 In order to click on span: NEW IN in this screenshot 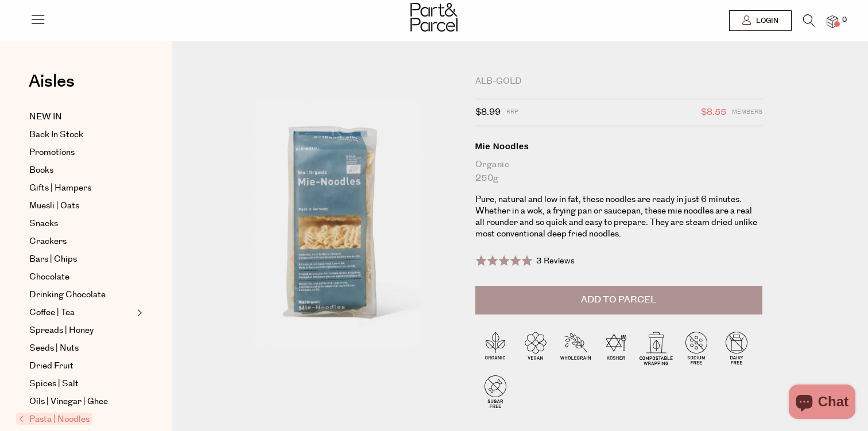, I will do `click(45, 117)`.